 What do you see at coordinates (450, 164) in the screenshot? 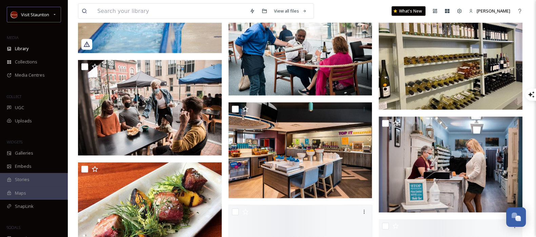
I see `img: e1c8e486a38378155b24a4d96cbe18ab905980d64a39d7e0039aa03b0e2222c5.jpg` at bounding box center [450, 164].